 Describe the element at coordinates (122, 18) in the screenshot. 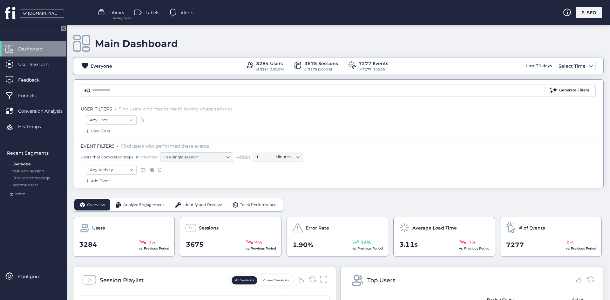

I see `span: For Segments` at that location.